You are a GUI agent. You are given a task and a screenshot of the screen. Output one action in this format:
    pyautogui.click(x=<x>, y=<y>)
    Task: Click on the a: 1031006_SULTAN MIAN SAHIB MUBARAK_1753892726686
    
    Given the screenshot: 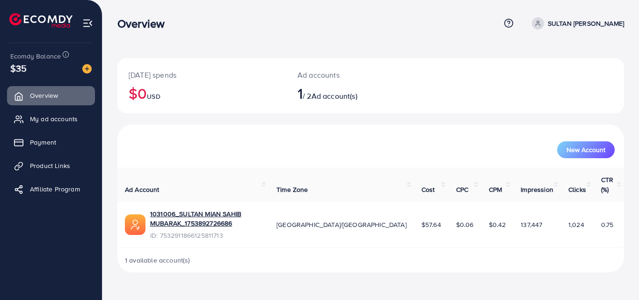 What is the action you would take?
    pyautogui.click(x=206, y=219)
    